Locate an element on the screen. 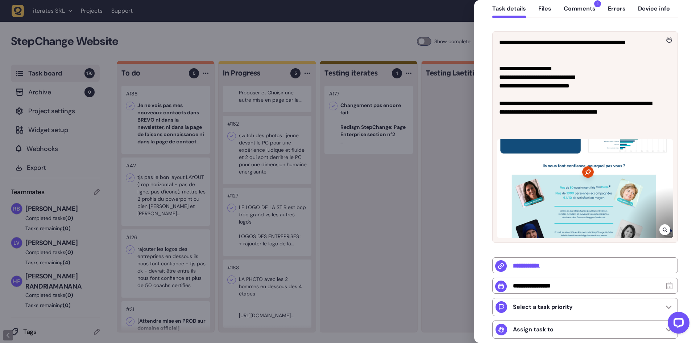 The height and width of the screenshot is (343, 696). p: Assign task to is located at coordinates (533, 329).